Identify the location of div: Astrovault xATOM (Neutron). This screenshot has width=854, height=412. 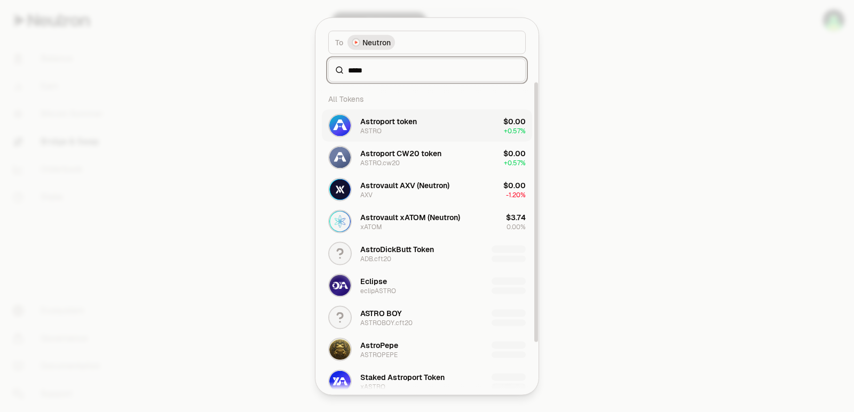
(410, 217).